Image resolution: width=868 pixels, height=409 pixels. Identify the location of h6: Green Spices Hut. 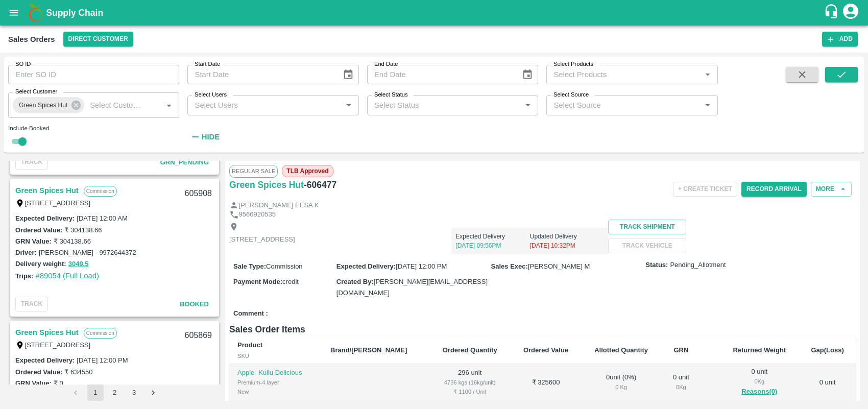
(267, 185).